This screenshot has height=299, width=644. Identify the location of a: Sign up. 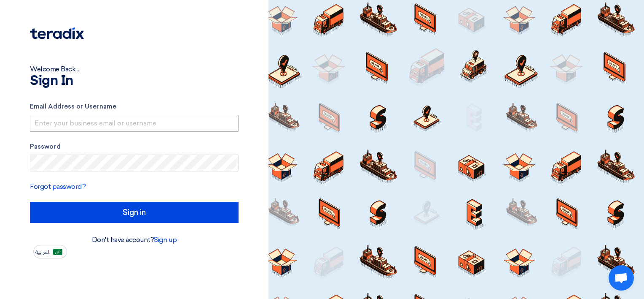
(165, 239).